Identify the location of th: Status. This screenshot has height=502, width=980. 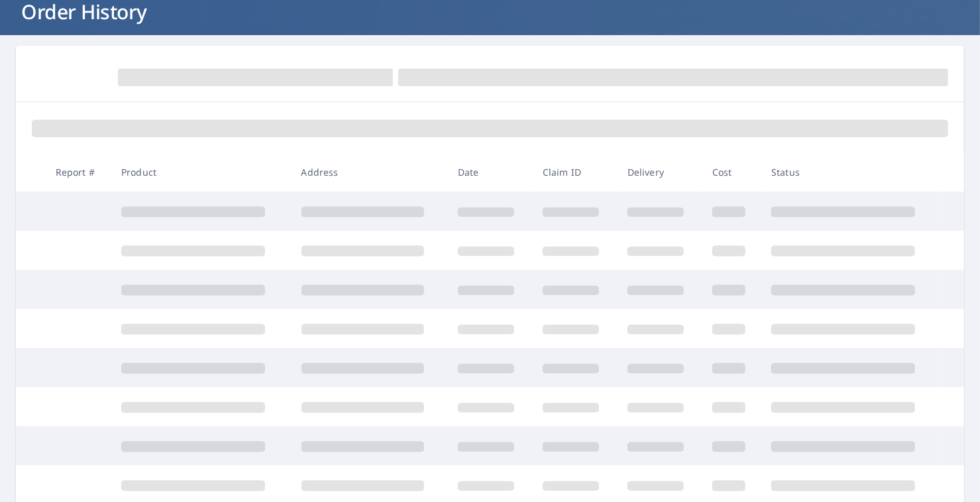
(850, 172).